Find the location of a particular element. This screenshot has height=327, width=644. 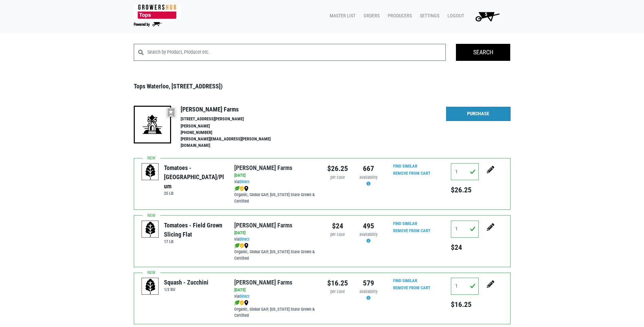

div: 495 is located at coordinates (368, 226).